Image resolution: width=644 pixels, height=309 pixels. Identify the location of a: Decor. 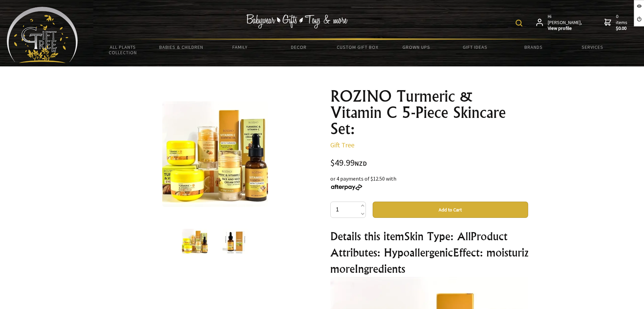
(298, 47).